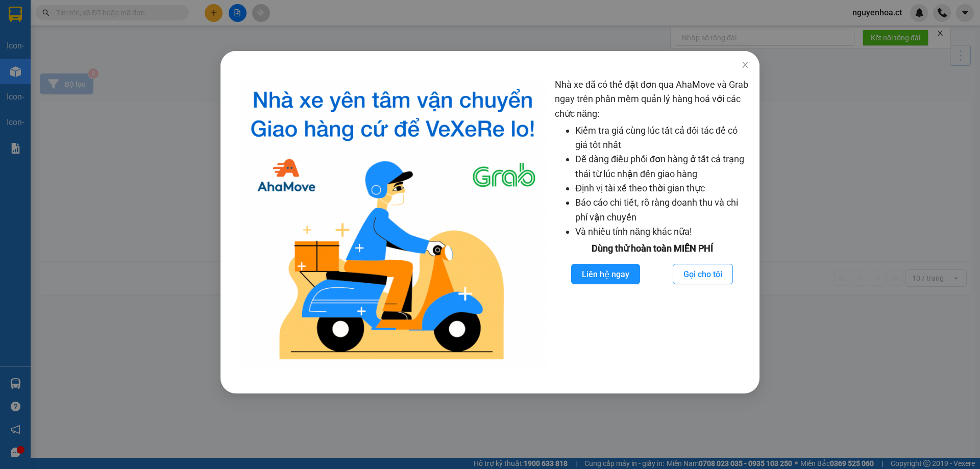  What do you see at coordinates (605, 274) in the screenshot?
I see `span: Liên hệ ngay` at bounding box center [605, 274].